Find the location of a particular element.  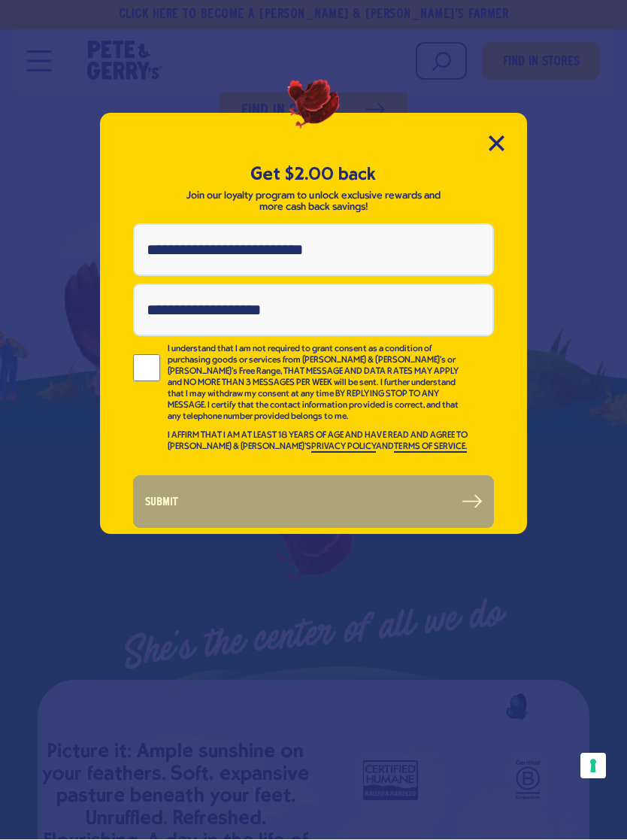

p: Join our loyalty program to unlock exclusive rewards and more cash back savings! is located at coordinates (313, 203).